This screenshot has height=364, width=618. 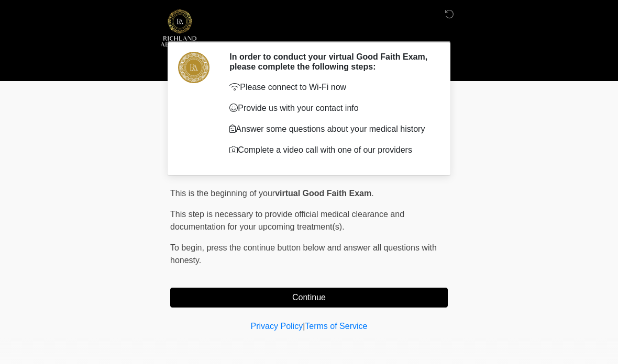 I want to click on p: Provide us with your contact info, so click(x=330, y=108).